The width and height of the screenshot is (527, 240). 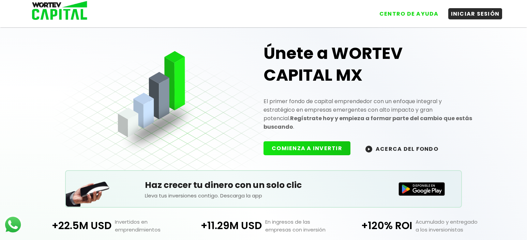 I want to click on p: Acumulado y entregado a los inversionistas, so click(x=450, y=226).